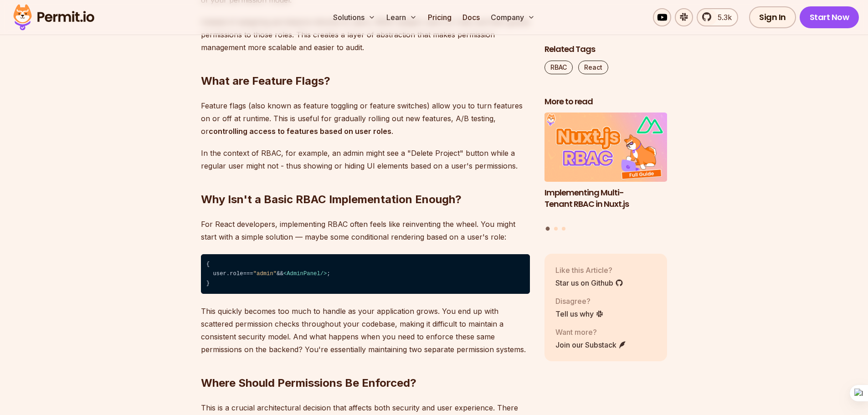 The height and width of the screenshot is (415, 868). What do you see at coordinates (471, 17) in the screenshot?
I see `a: Docs` at bounding box center [471, 17].